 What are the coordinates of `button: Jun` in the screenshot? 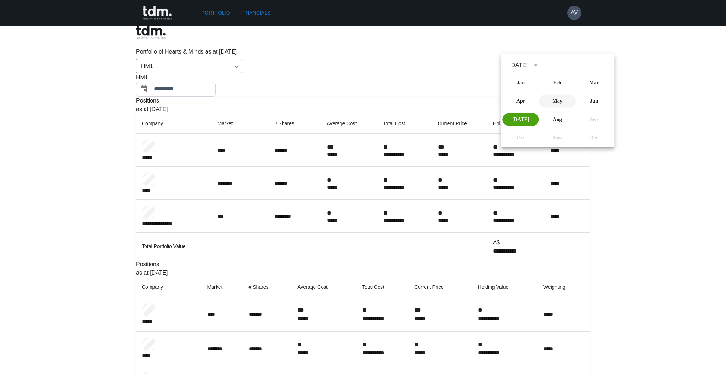 It's located at (594, 101).